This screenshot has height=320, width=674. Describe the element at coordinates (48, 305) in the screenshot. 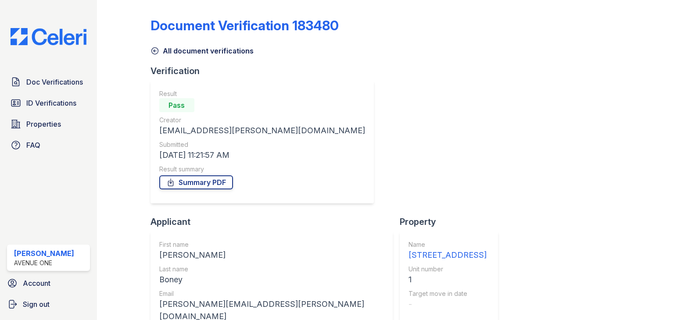

I see `button: Sign out` at that location.